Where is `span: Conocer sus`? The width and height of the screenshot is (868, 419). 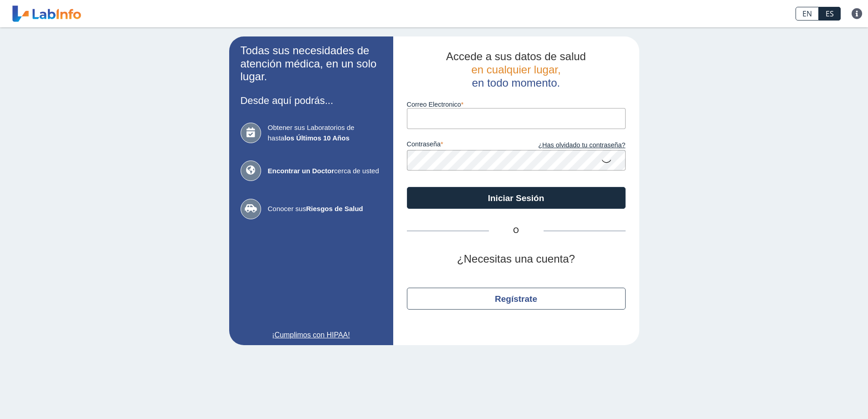 span: Conocer sus is located at coordinates (325, 209).